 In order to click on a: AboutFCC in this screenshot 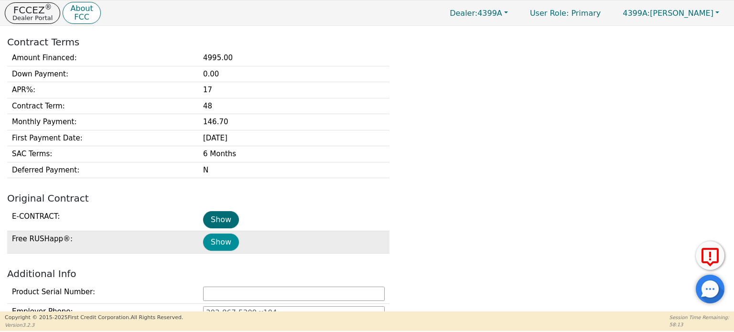, I will do `click(81, 13)`.